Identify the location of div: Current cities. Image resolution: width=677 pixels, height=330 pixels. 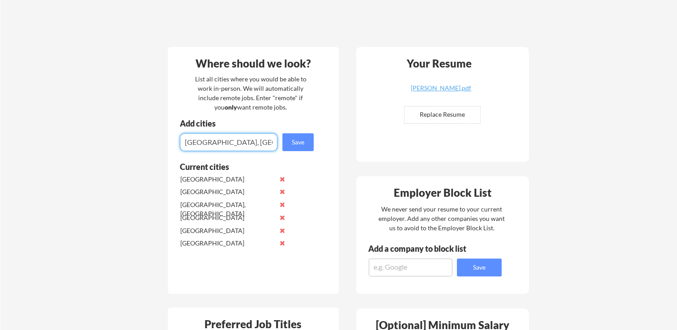
(242, 167).